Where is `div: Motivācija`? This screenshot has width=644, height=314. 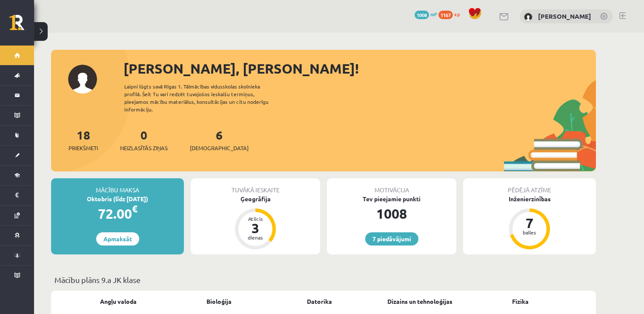
div: Motivācija is located at coordinates (391, 187).